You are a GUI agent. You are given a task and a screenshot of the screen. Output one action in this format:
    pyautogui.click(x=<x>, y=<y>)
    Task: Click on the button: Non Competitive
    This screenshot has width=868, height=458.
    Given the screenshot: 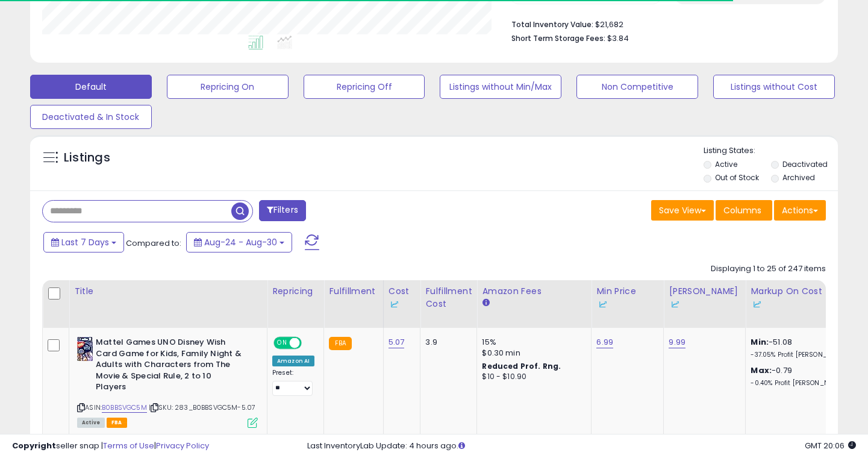 What is the action you would take?
    pyautogui.click(x=637, y=87)
    